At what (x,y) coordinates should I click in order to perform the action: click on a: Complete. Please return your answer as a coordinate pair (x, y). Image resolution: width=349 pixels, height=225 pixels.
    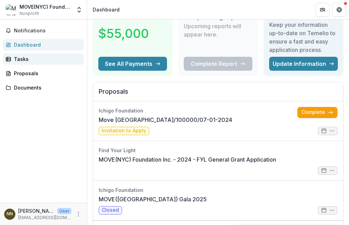
    Looking at the image, I should click on (317, 113).